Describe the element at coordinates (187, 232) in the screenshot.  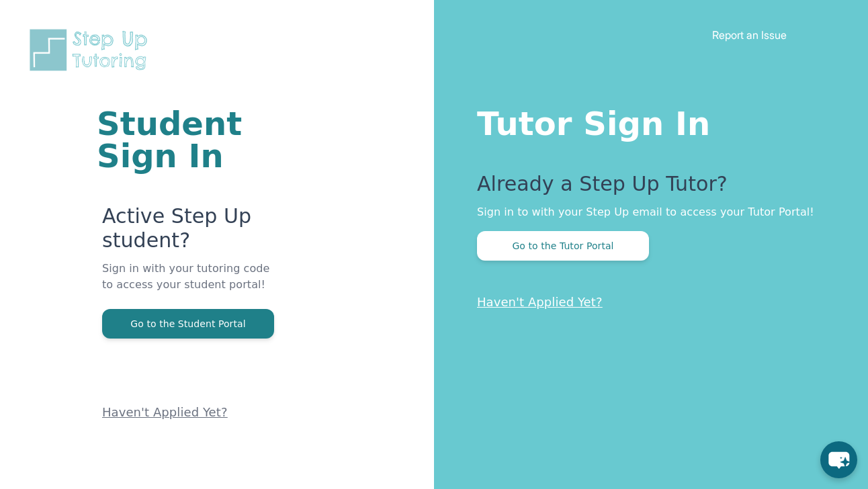
I see `p: Active Step Up student?` at that location.